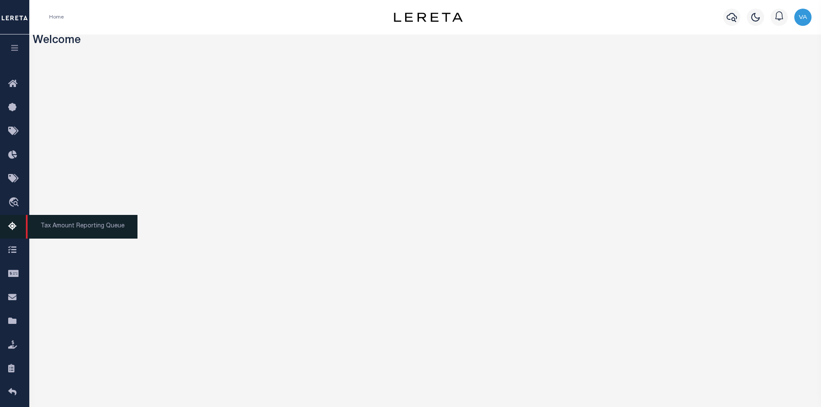  Describe the element at coordinates (56, 17) in the screenshot. I see `li: Home` at that location.